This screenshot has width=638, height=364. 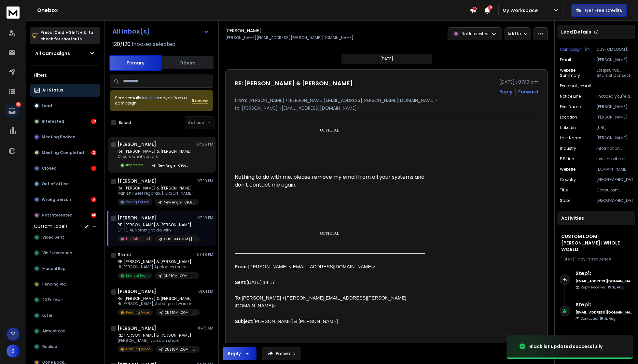 What do you see at coordinates (94, 215) in the screenshot?
I see `div: 48` at bounding box center [94, 215].